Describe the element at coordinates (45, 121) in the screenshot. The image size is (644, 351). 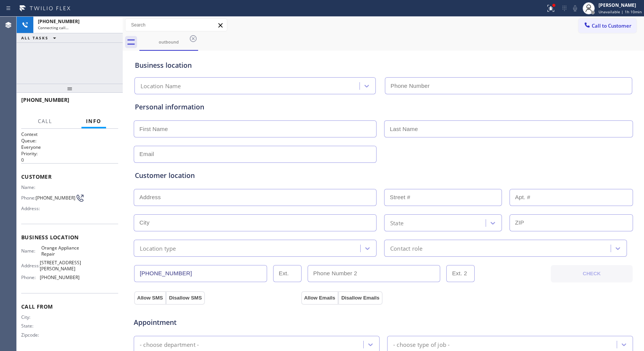
I see `span: Call` at that location.